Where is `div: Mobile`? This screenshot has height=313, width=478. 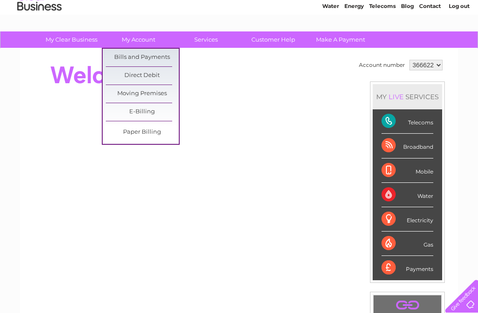 div: Mobile is located at coordinates (407, 170).